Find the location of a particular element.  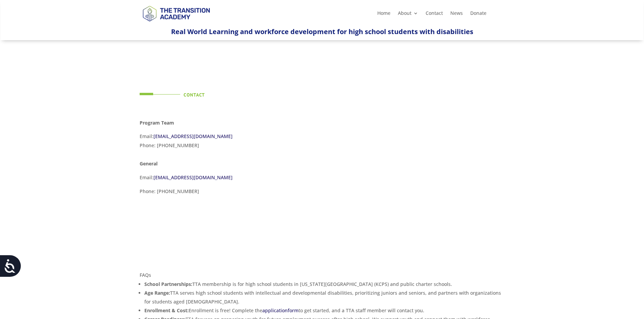

li: TTA serves high school students with intellectual and developmental disabilities, prioritizing ju... is located at coordinates (325, 298).